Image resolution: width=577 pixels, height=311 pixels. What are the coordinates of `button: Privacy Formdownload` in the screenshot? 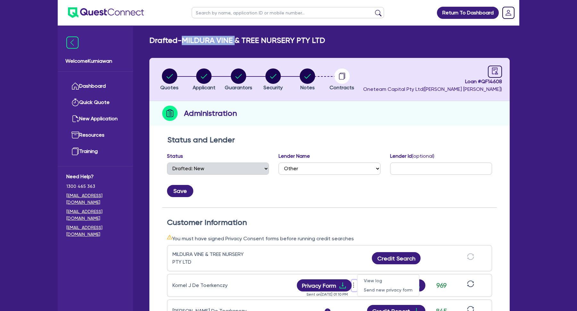 It's located at (324, 286).